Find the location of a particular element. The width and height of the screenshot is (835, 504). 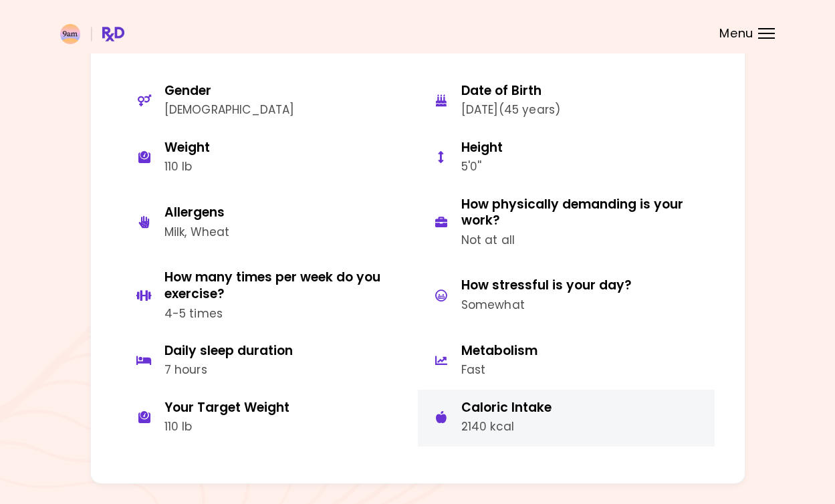

button: How physically demanding is your work?Not at all is located at coordinates (566, 223).